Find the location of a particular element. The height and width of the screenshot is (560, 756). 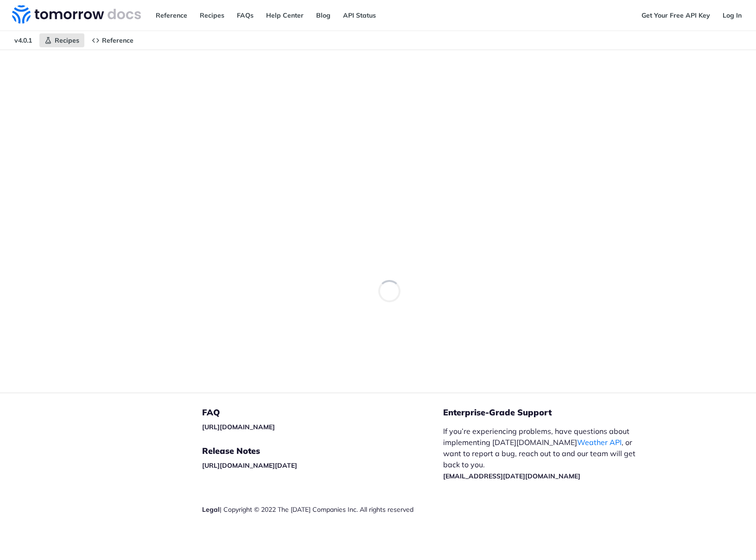

a: Help Center is located at coordinates (284, 15).